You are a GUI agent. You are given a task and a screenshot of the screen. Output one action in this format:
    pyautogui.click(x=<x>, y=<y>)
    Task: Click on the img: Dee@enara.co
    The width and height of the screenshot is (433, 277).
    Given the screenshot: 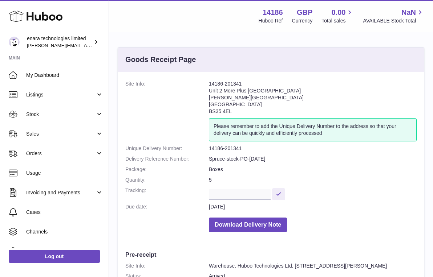 What is the action you would take?
    pyautogui.click(x=14, y=42)
    